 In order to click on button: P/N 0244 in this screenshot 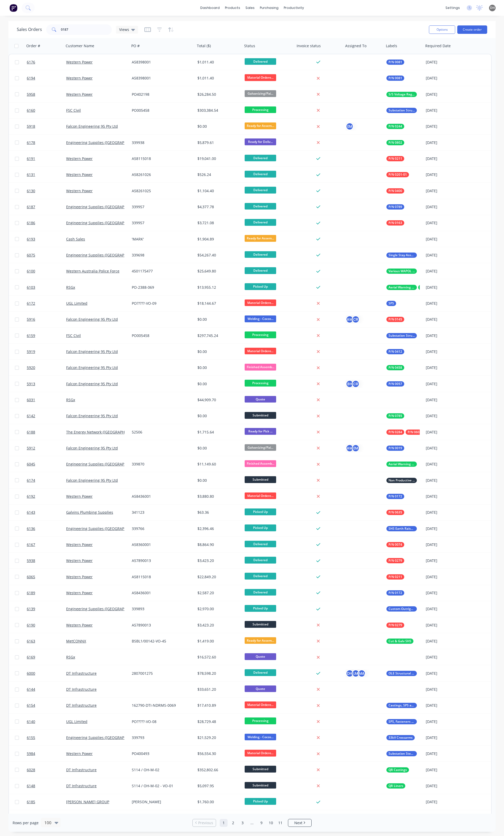, I will do `click(395, 126)`.